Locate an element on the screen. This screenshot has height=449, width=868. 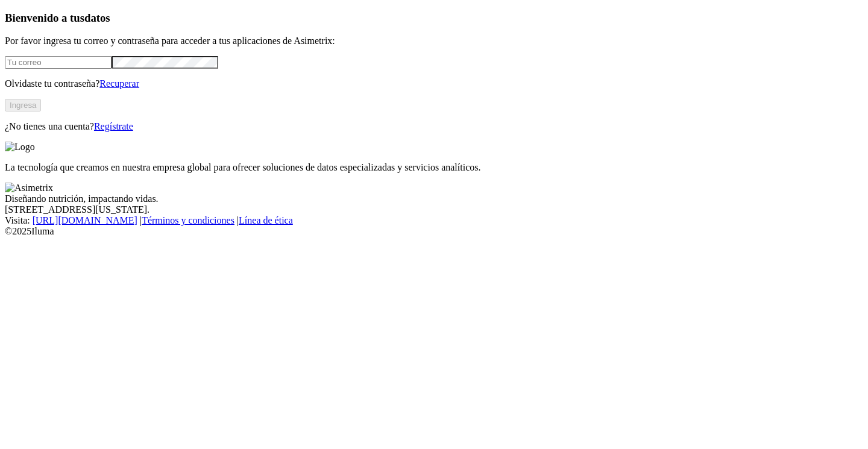
button: Ingresa is located at coordinates (23, 105).